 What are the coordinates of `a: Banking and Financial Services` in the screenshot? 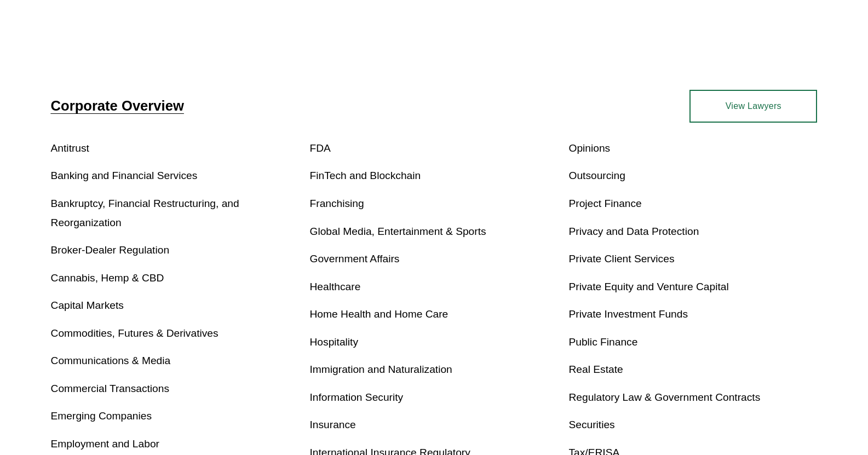 It's located at (125, 175).